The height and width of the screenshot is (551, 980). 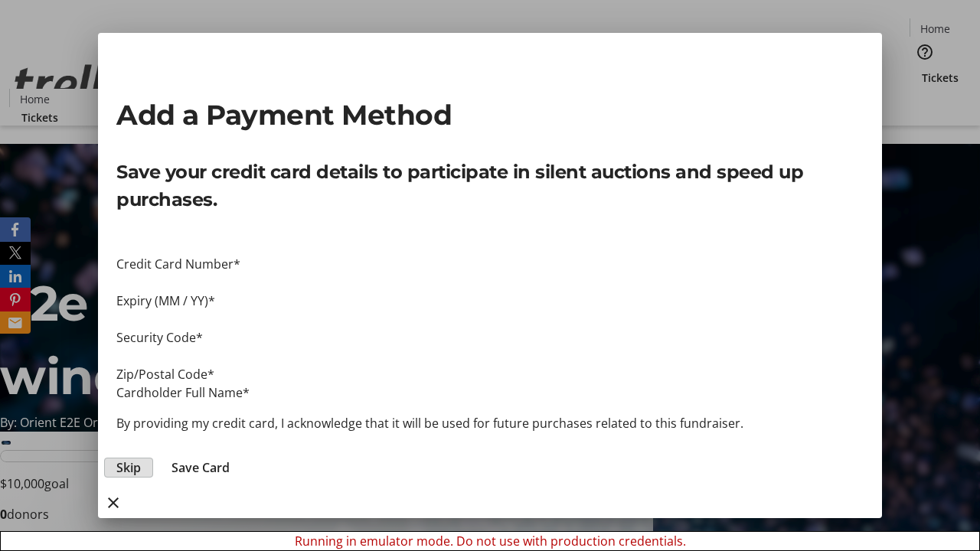 I want to click on button: Save Card, so click(x=201, y=468).